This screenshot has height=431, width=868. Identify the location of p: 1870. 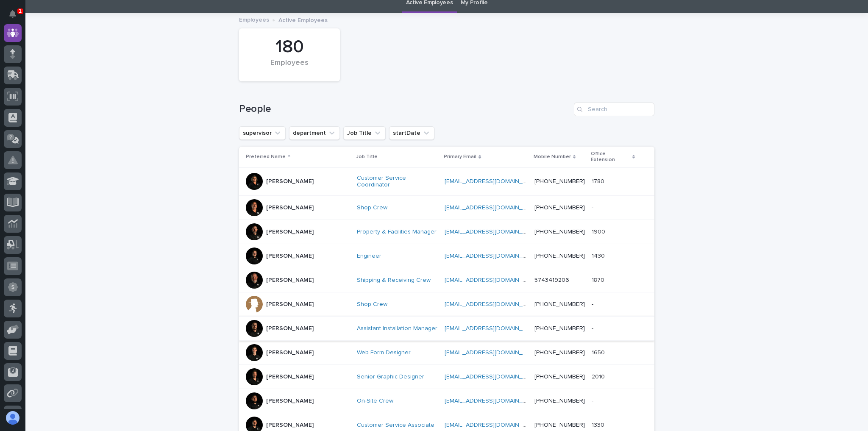
(599, 279).